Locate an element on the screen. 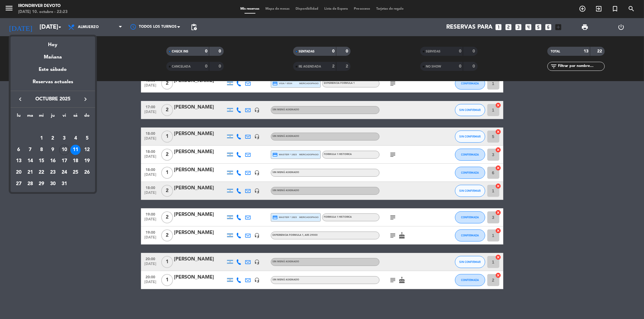 The image size is (644, 319). span: octubre 2025 is located at coordinates (53, 99).